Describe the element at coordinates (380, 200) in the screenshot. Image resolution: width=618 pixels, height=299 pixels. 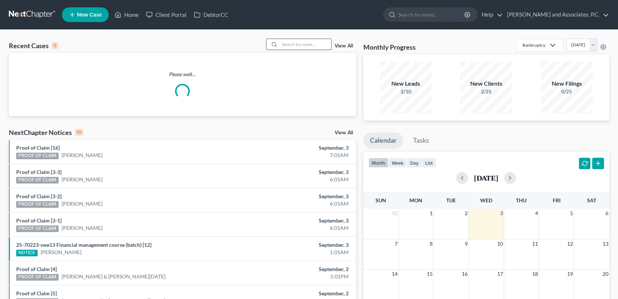
I see `span: Sun` at that location.